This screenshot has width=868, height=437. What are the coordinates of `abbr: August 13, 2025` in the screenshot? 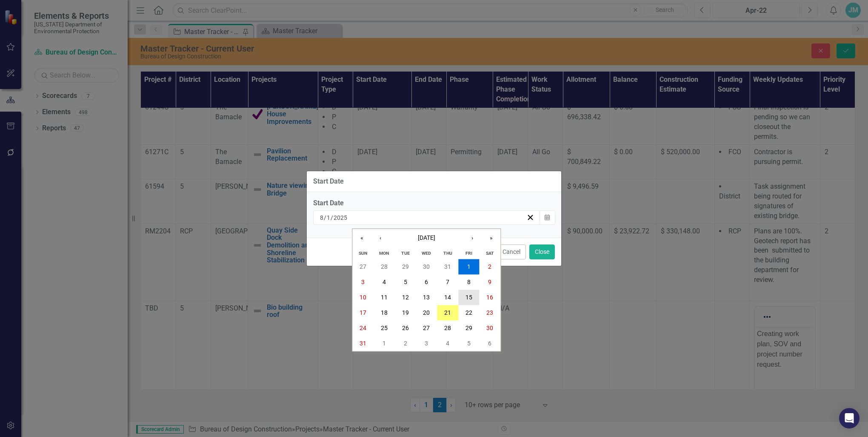 It's located at (426, 297).